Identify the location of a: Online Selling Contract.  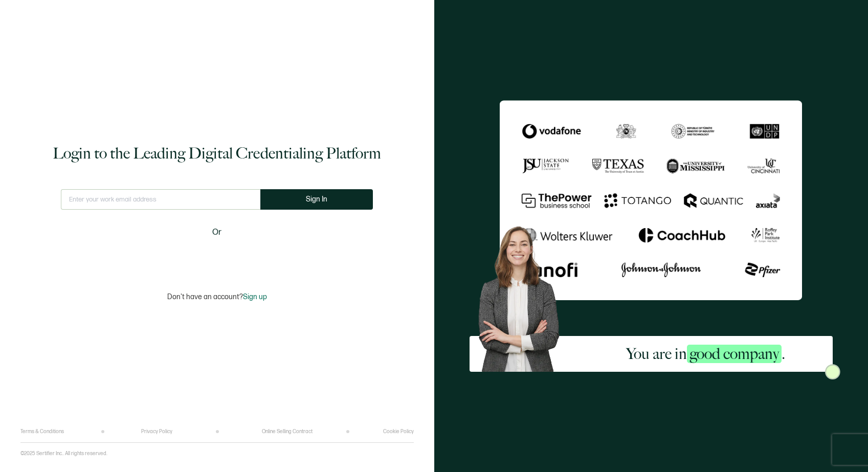
(287, 432).